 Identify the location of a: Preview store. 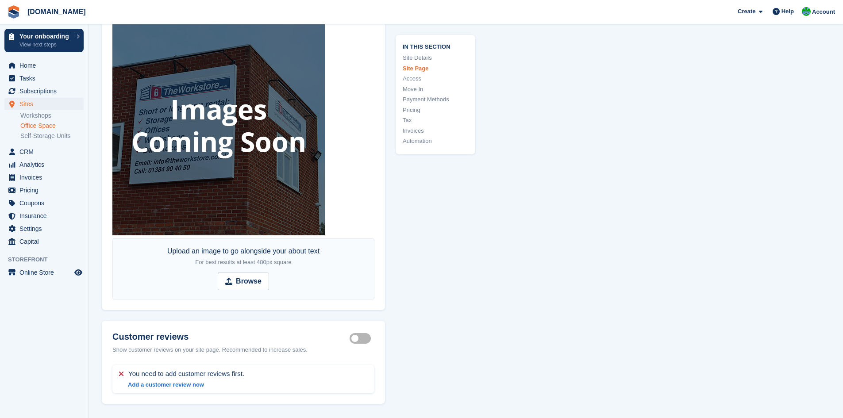
(78, 273).